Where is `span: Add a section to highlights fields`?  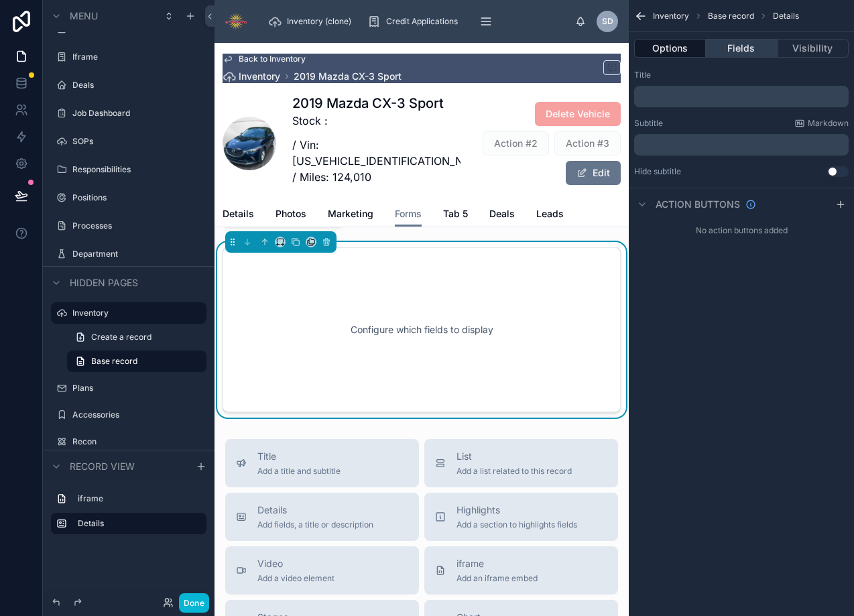 span: Add a section to highlights fields is located at coordinates (517, 525).